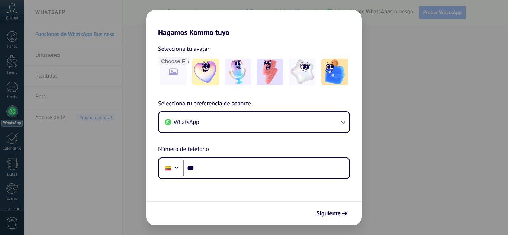 This screenshot has height=235, width=508. What do you see at coordinates (302, 72) in the screenshot?
I see `img: -4.jpeg` at bounding box center [302, 72].